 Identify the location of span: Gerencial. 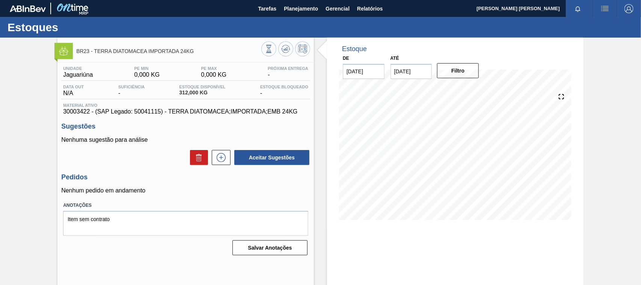
(338, 9).